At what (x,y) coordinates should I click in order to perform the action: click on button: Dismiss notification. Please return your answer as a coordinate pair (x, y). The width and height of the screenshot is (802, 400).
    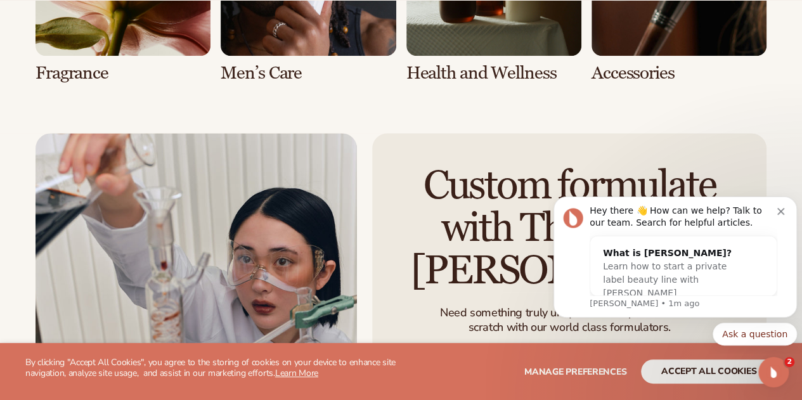
    Looking at the image, I should click on (234, 24).